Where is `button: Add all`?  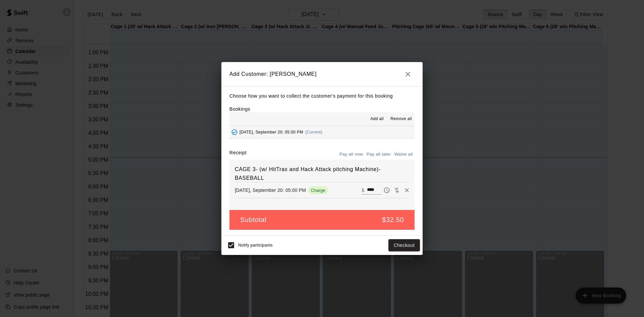 button: Add all is located at coordinates (377, 119).